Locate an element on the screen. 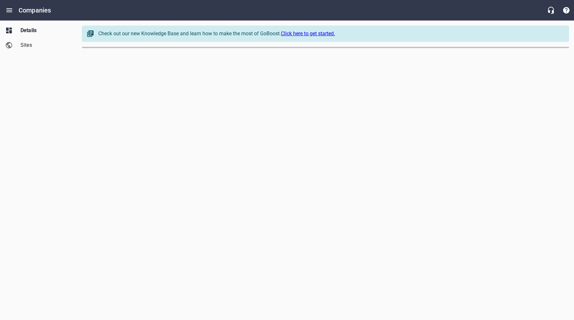 The width and height of the screenshot is (574, 320). span: Sites is located at coordinates (45, 45).